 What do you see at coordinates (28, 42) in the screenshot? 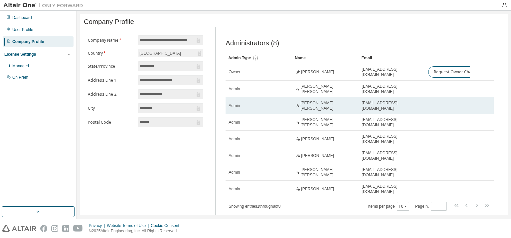
I see `div: Company Profile` at bounding box center [28, 42].